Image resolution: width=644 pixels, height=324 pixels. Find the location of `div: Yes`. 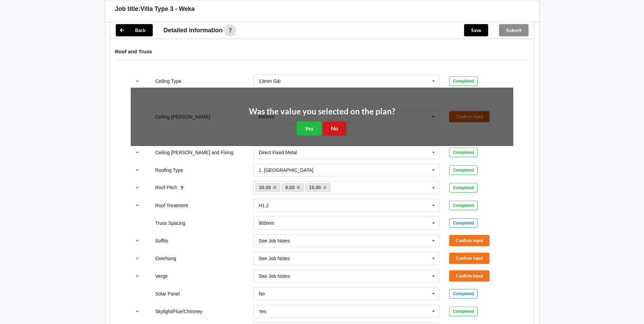

div: Yes is located at coordinates (262, 312).